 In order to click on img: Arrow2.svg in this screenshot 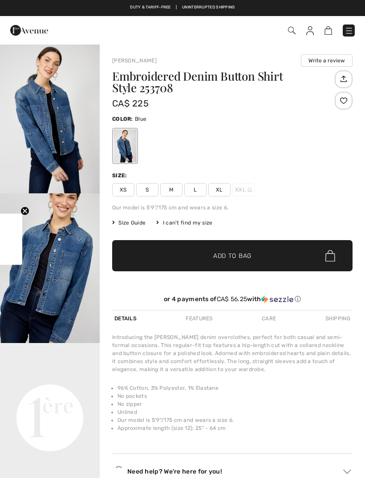, I will do `click(348, 472)`.